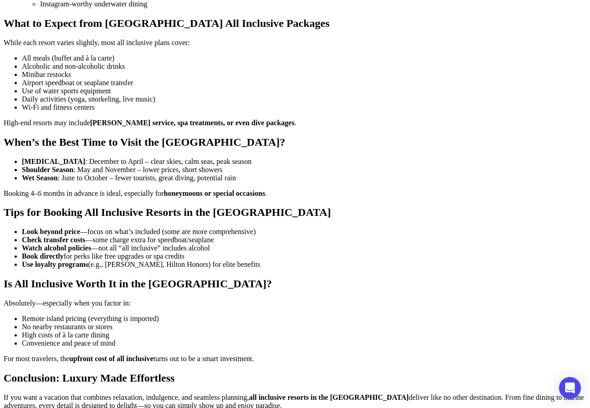 Image resolution: width=590 pixels, height=408 pixels. I want to click on li: for perks like free upgrades or spa credits, so click(304, 257).